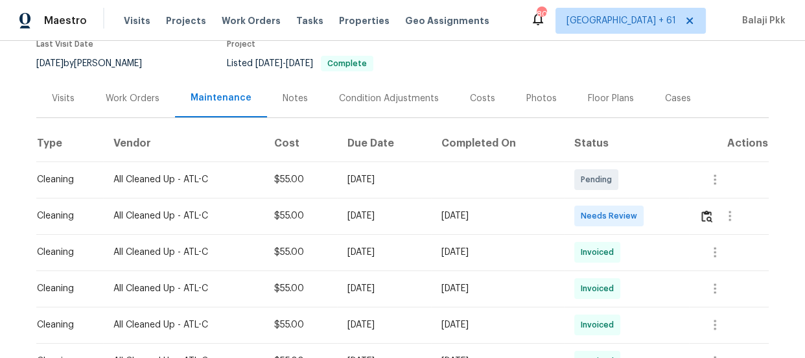  Describe the element at coordinates (482, 99) in the screenshot. I see `div: Costs` at that location.